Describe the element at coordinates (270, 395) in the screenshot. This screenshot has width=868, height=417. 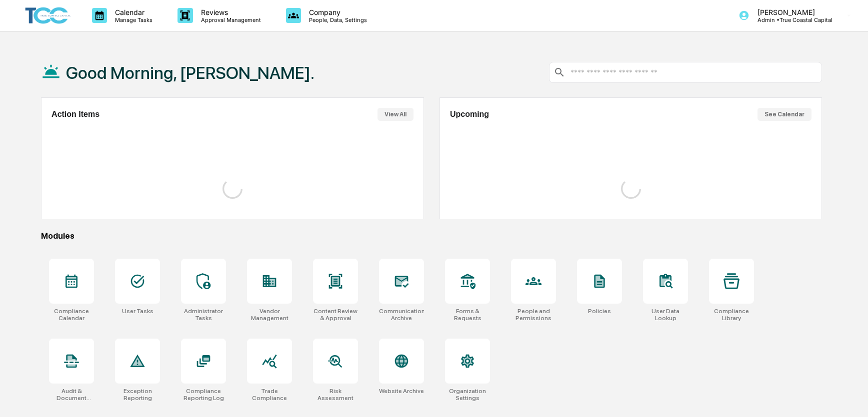
I see `div: Trade Compliance` at that location.